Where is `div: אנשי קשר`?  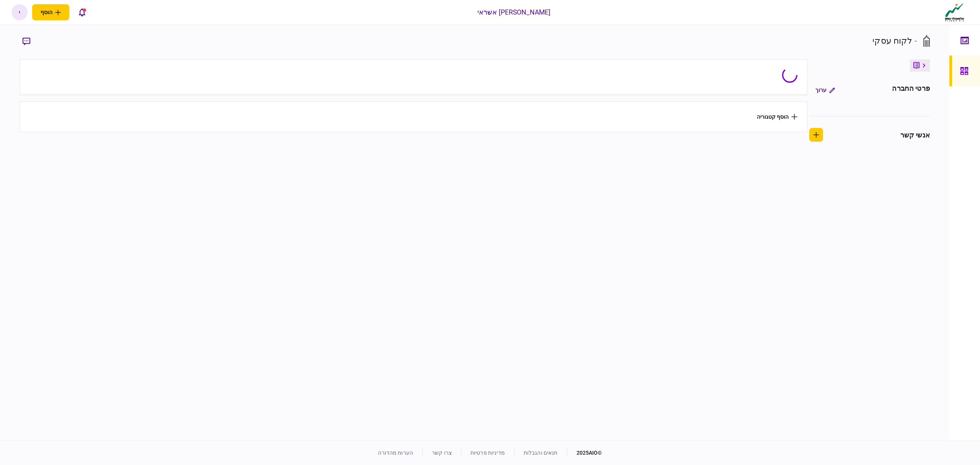 div: אנשי קשר is located at coordinates (915, 135).